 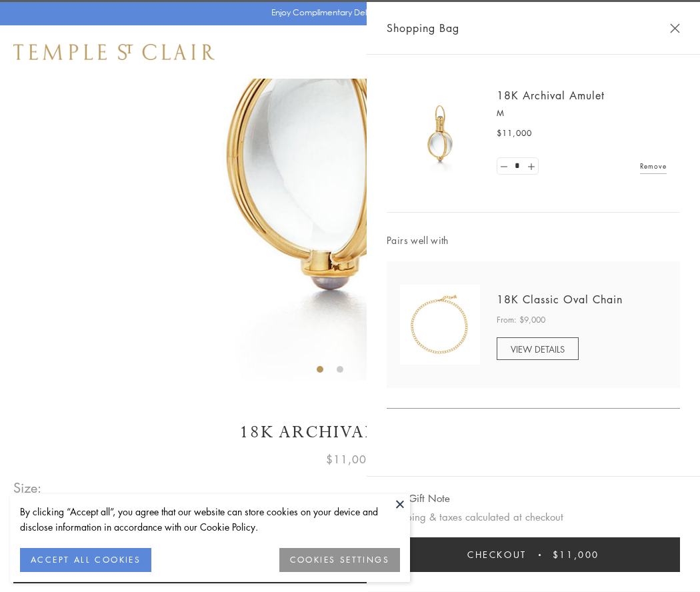 I want to click on span: Checkout, so click(x=497, y=554).